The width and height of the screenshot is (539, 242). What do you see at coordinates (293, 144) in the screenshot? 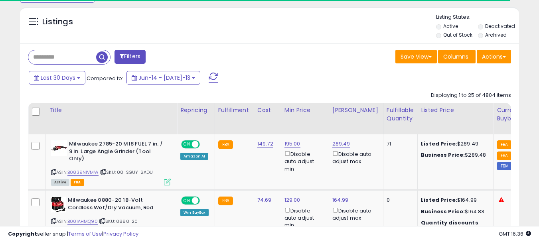
I see `a: 195.00` at bounding box center [293, 144].